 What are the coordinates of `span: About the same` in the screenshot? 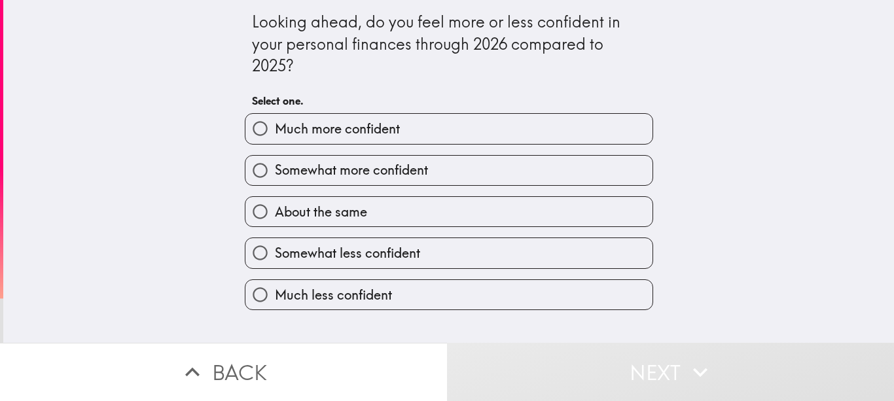 It's located at (321, 212).